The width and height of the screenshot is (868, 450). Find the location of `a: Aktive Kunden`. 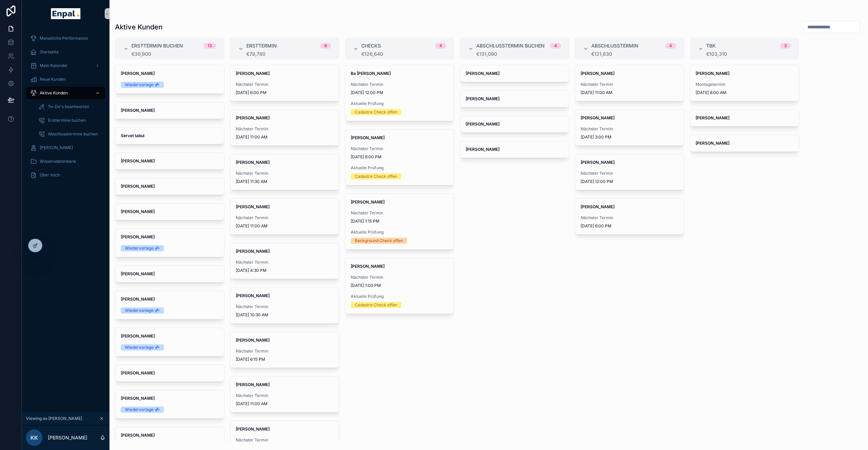

a: Aktive Kunden is located at coordinates (66, 93).